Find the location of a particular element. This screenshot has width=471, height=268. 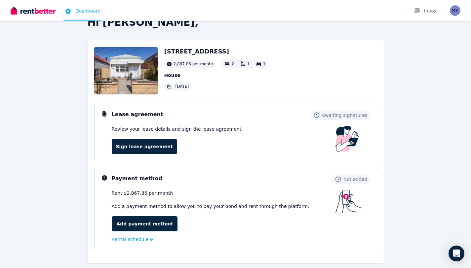

span: 2,867.86 per month is located at coordinates (193, 64).